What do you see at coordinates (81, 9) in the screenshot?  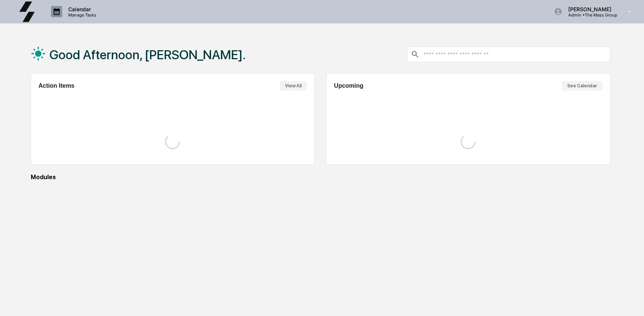 I see `p: Calendar` at bounding box center [81, 9].